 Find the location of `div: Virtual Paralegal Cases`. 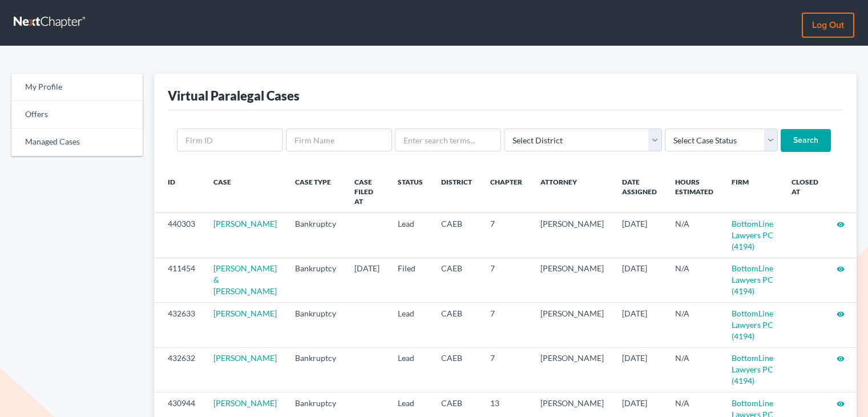

div: Virtual Paralegal Cases is located at coordinates (233, 96).